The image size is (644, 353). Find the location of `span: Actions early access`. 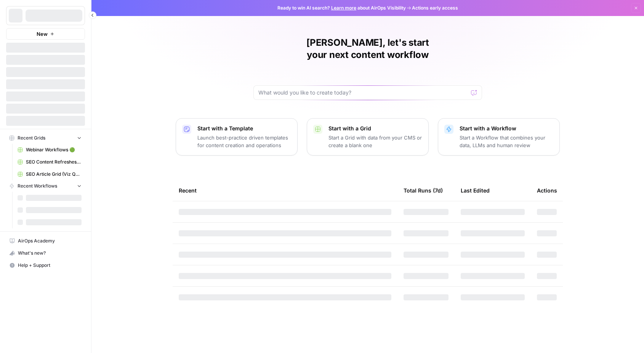

span: Actions early access is located at coordinates (435, 8).